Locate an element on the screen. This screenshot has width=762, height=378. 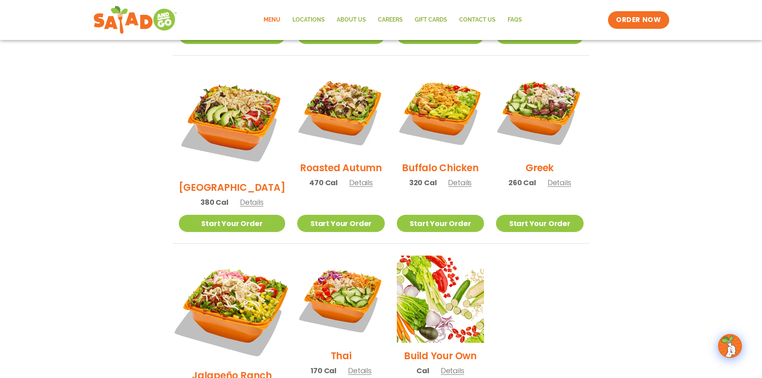
span: 470 Cal is located at coordinates (323, 183).